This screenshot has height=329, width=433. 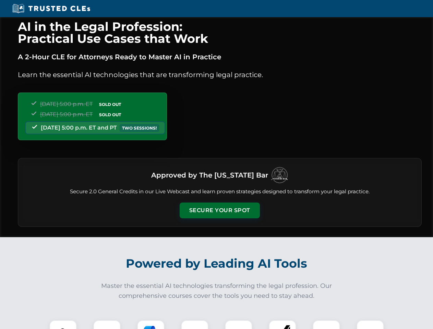 What do you see at coordinates (220, 211) in the screenshot?
I see `button: Secure Your Spot` at bounding box center [220, 211].